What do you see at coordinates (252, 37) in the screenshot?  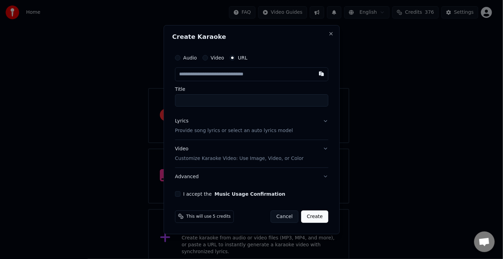 I see `h2: Create Karaoke` at bounding box center [252, 37].